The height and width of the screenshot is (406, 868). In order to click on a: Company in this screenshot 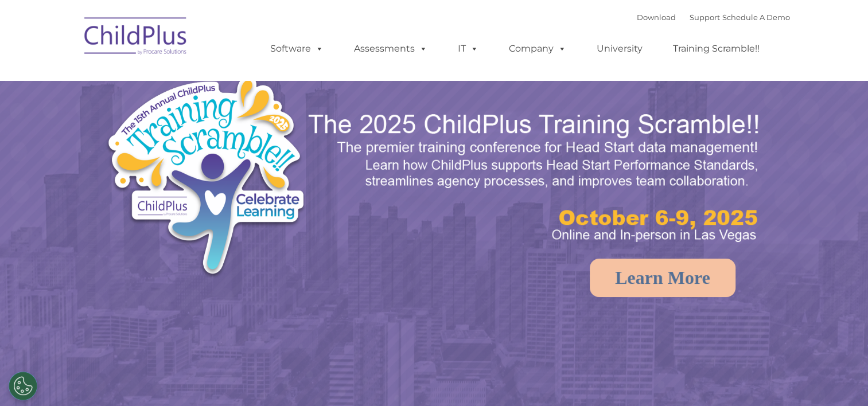, I will do `click(538, 49)`.